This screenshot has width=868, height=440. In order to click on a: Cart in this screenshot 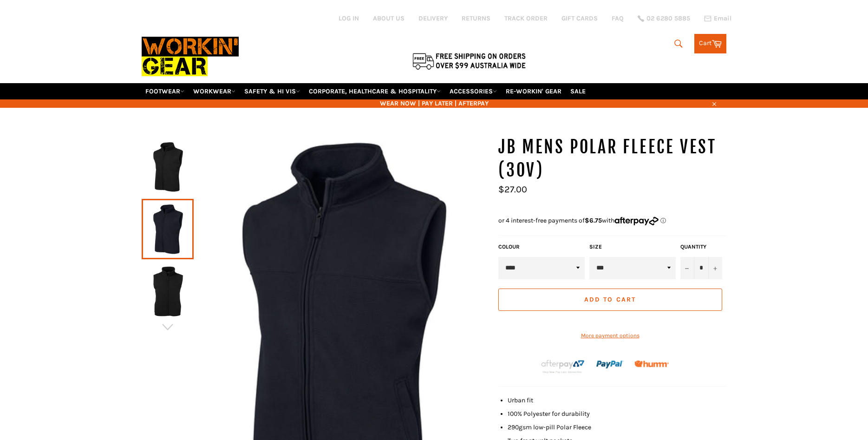, I will do `click(710, 44)`.